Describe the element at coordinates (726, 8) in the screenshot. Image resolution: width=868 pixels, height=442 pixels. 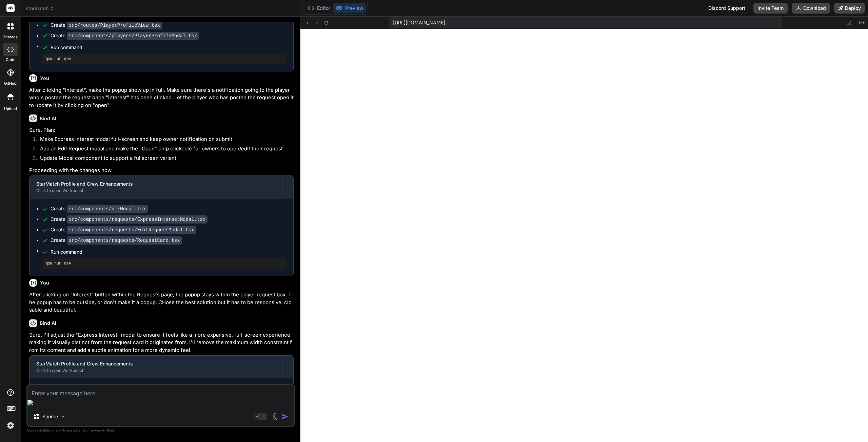
I see `div: Discord Support` at that location.